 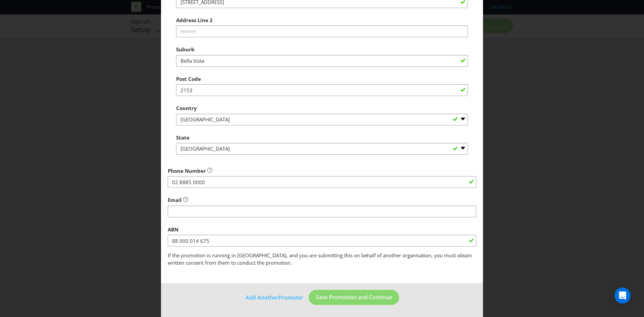 What do you see at coordinates (187, 170) in the screenshot?
I see `span: Phone Number` at bounding box center [187, 170].